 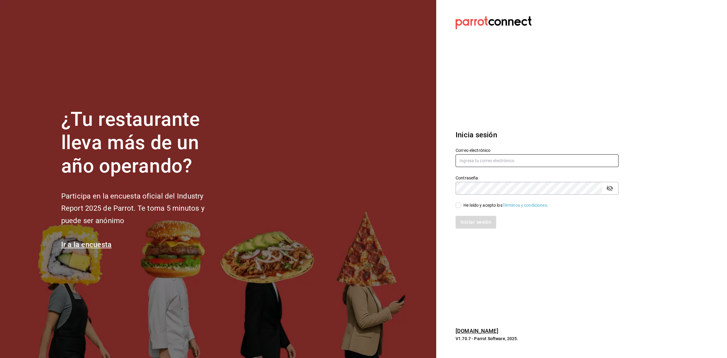 What do you see at coordinates (537, 178) in the screenshot?
I see `label: Contraseña` at bounding box center [537, 178].